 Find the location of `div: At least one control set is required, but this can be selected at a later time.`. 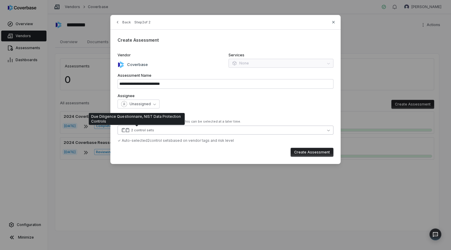

div: At least one control set is required, but this can be selected at a later time. is located at coordinates (226, 122).